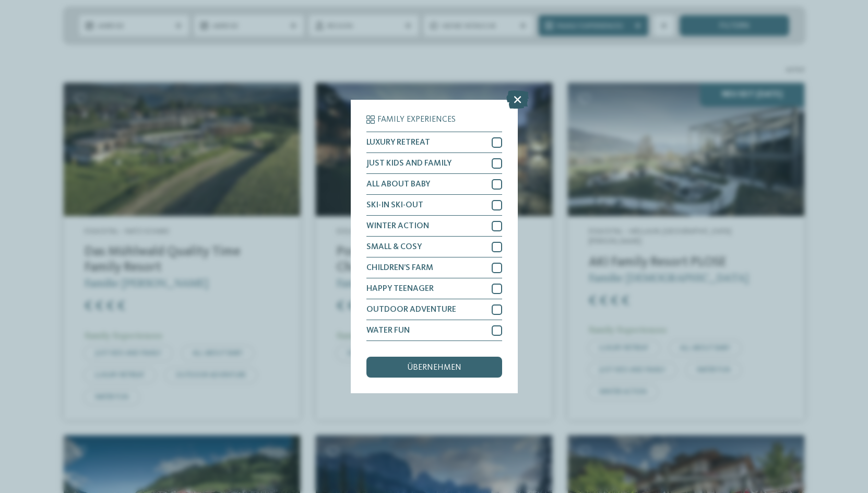 This screenshot has width=868, height=493. I want to click on span: WATER FUN, so click(388, 330).